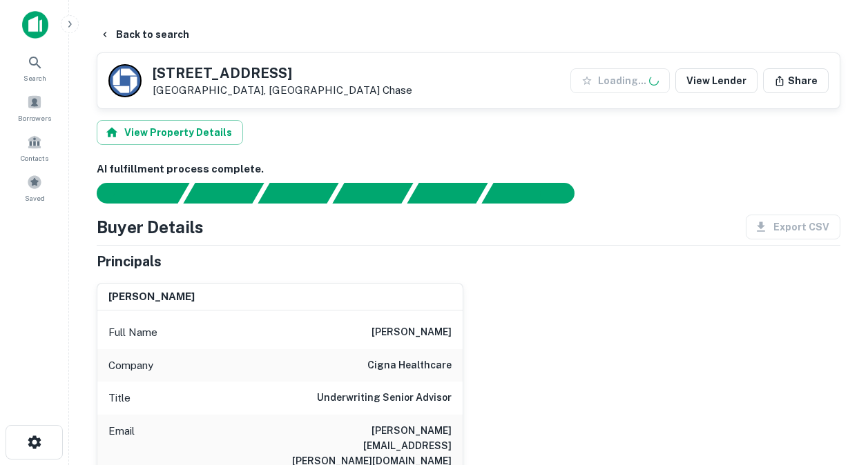  I want to click on h4: Buyer Details, so click(150, 227).